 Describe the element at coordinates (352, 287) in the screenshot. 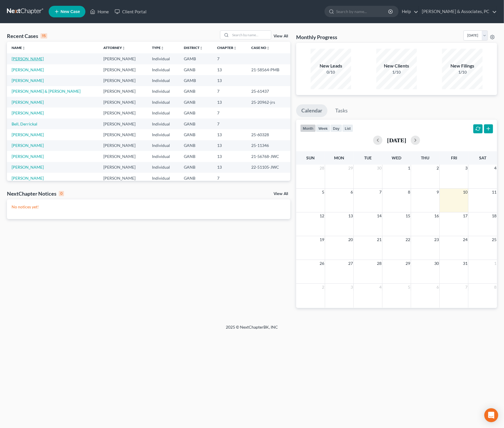

I see `span: 3` at that location.